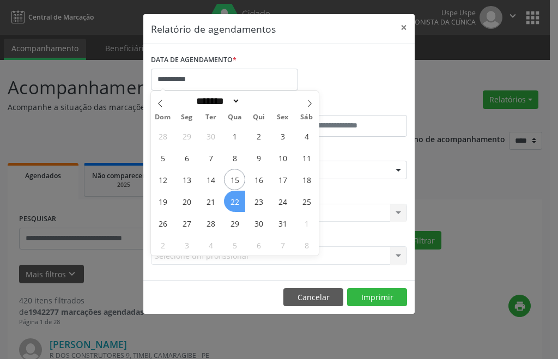 The image size is (558, 359). What do you see at coordinates (162, 223) in the screenshot?
I see `span: Outubro 26, 2025` at bounding box center [162, 223].